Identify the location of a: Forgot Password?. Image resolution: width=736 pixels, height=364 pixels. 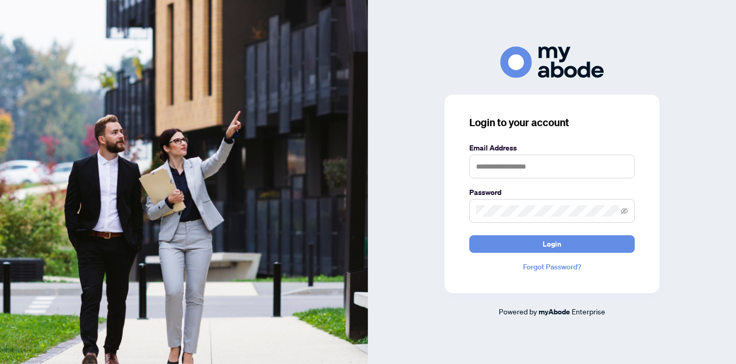
(552, 267).